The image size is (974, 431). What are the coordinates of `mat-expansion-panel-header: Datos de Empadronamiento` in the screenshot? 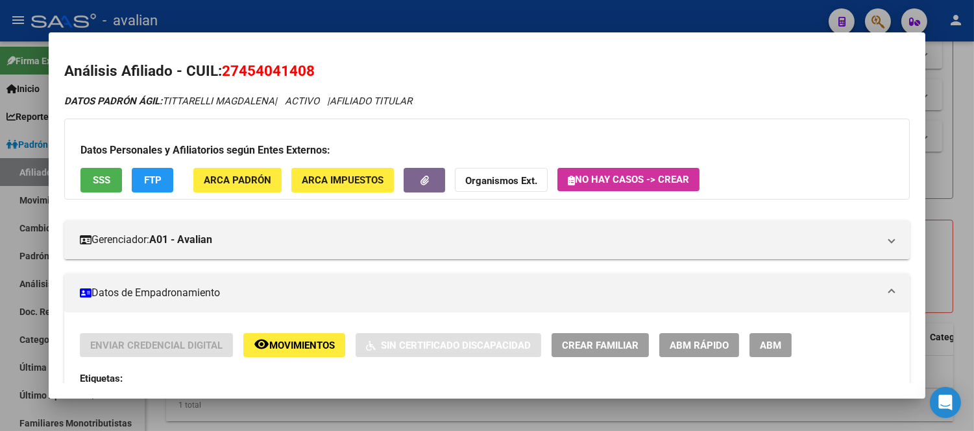 It's located at (486, 293).